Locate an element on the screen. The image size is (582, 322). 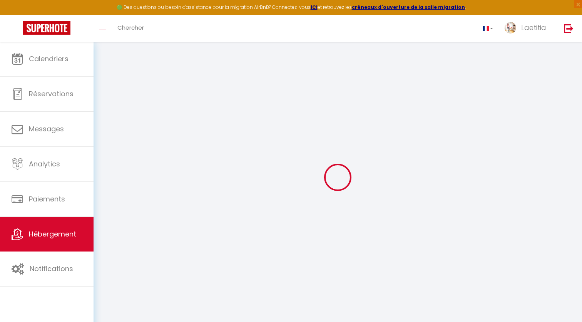
img: logout is located at coordinates (569, 28).